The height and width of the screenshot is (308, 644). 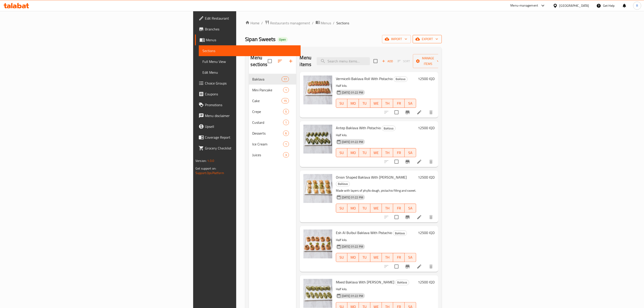 I want to click on nav: breadcrumb, so click(x=343, y=23).